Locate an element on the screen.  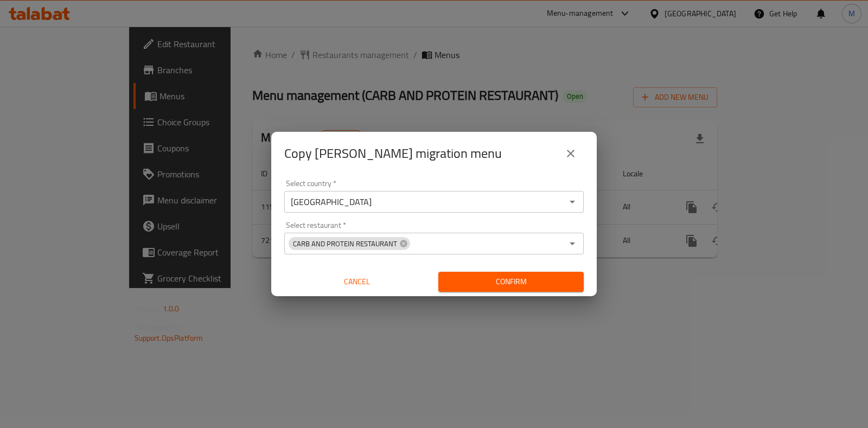
span: CARB AND PROTEIN RESTAURANT is located at coordinates (345, 244).